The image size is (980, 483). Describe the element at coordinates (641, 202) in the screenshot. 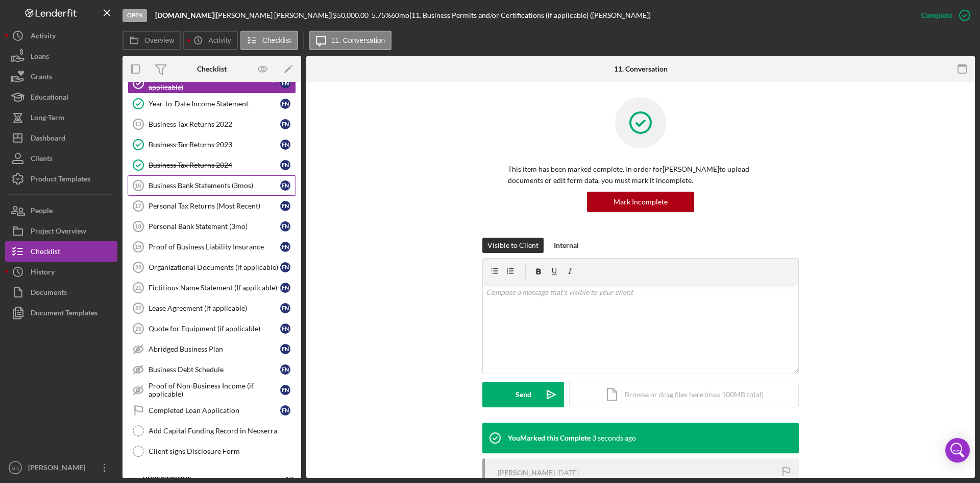

I see `button: Mark Incomplete` at that location.